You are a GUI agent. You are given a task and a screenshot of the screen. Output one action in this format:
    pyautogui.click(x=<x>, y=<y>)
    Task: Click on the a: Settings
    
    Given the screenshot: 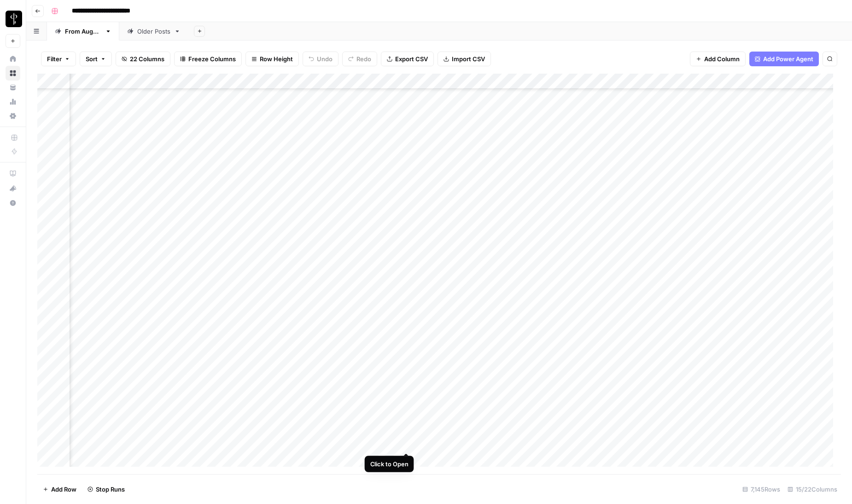 What is the action you would take?
    pyautogui.click(x=13, y=116)
    